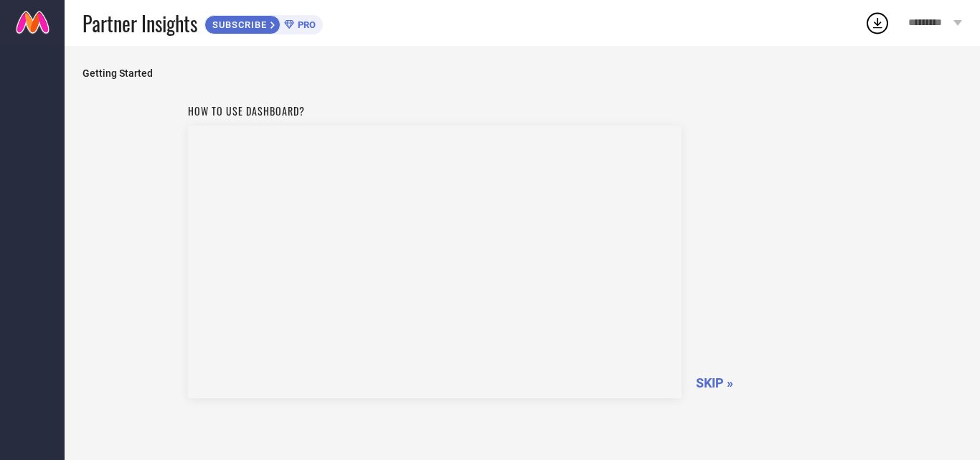  Describe the element at coordinates (435, 111) in the screenshot. I see `h1: How to use dashboard?` at that location.